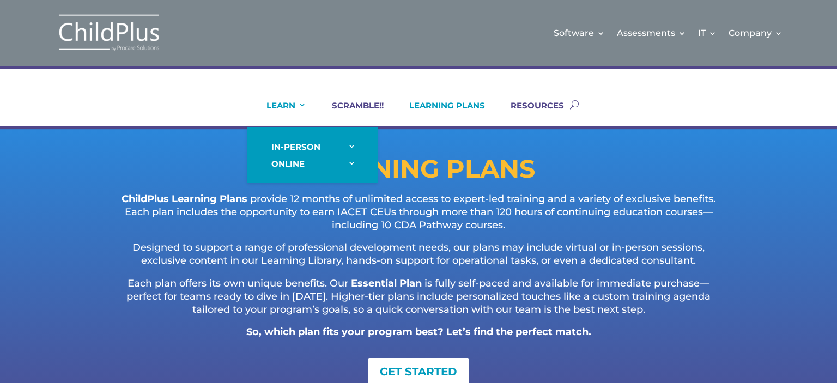 The height and width of the screenshot is (383, 837). Describe the element at coordinates (419, 217) in the screenshot. I see `p: provide 12 months of unlimited access to expert-led training and a variety of exclusive benefits....` at that location.